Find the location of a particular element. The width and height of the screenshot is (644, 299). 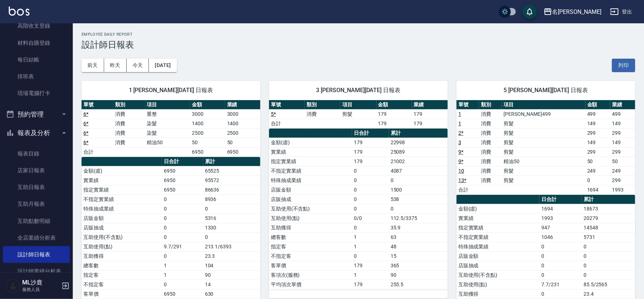

td: 客單價 is located at coordinates (310, 265).